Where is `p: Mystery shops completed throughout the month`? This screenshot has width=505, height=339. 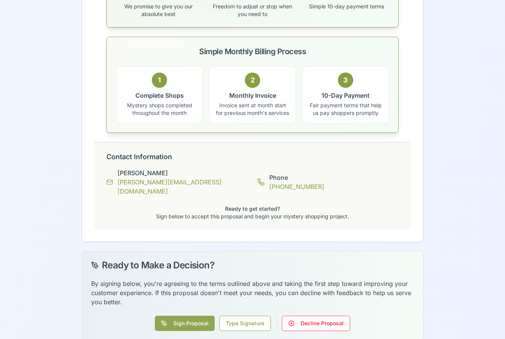 p: Mystery shops completed throughout the month is located at coordinates (160, 109).